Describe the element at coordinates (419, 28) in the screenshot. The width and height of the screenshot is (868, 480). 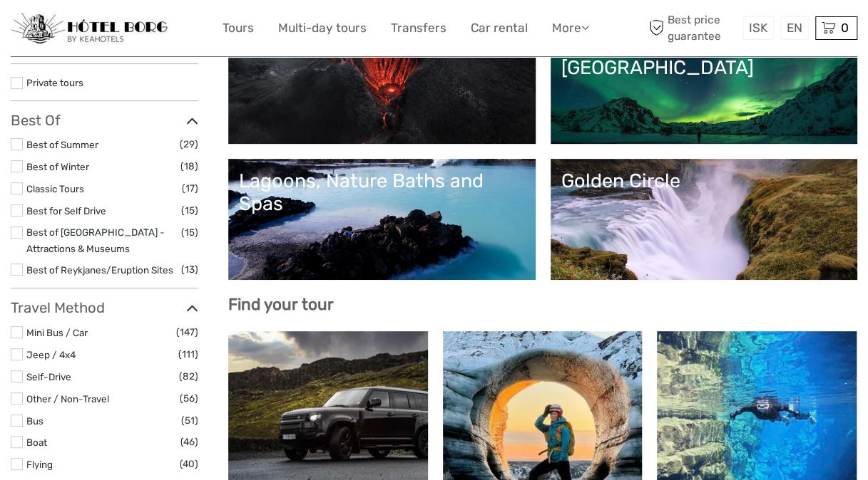
I see `a: Transfers` at that location.